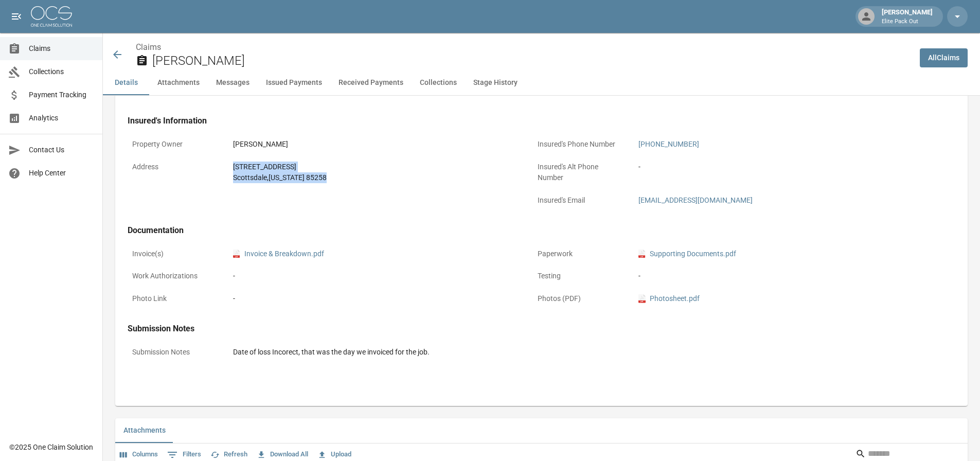  What do you see at coordinates (524, 48) in the screenshot?
I see `nav: breadcrumb` at bounding box center [524, 48].